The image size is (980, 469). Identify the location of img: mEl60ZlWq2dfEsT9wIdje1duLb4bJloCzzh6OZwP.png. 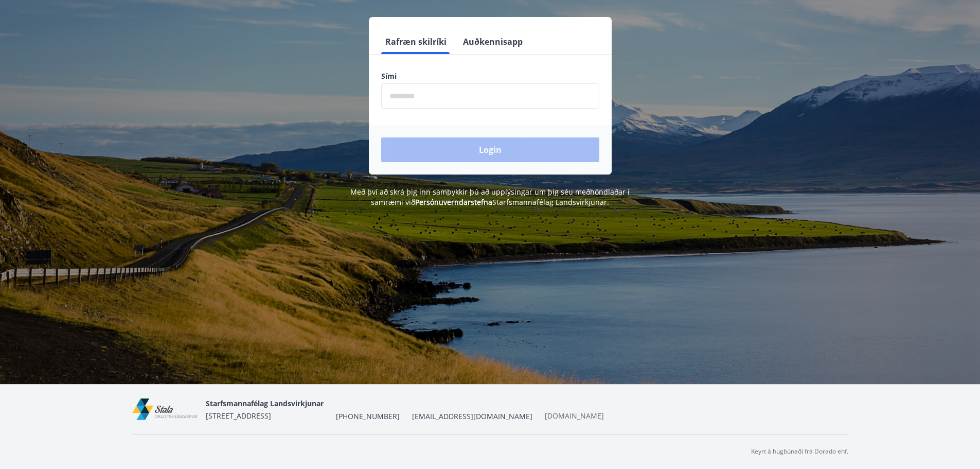
(165, 409).